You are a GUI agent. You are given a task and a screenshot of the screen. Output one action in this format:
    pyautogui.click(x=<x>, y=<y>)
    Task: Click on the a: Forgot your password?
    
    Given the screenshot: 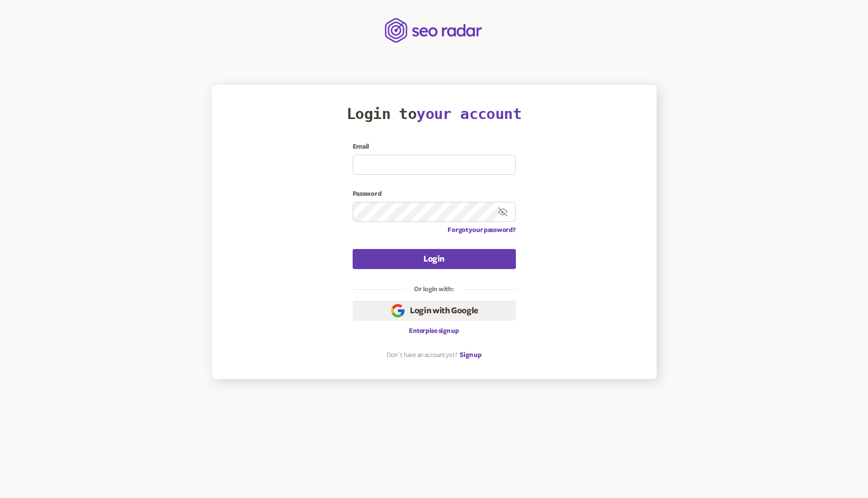 What is the action you would take?
    pyautogui.click(x=481, y=230)
    